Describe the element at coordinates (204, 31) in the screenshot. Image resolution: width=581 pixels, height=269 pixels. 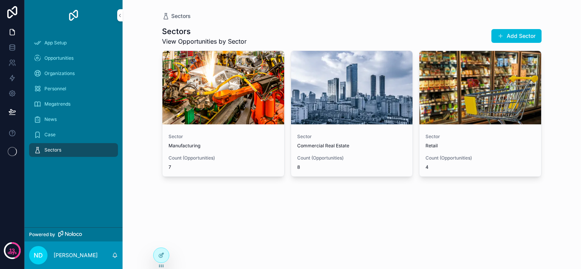
I see `h1: Sectors` at that location.